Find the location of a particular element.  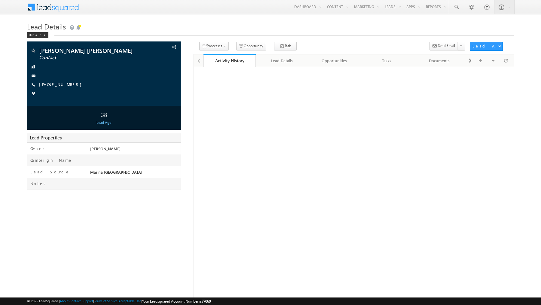

button: Task is located at coordinates (285, 46).